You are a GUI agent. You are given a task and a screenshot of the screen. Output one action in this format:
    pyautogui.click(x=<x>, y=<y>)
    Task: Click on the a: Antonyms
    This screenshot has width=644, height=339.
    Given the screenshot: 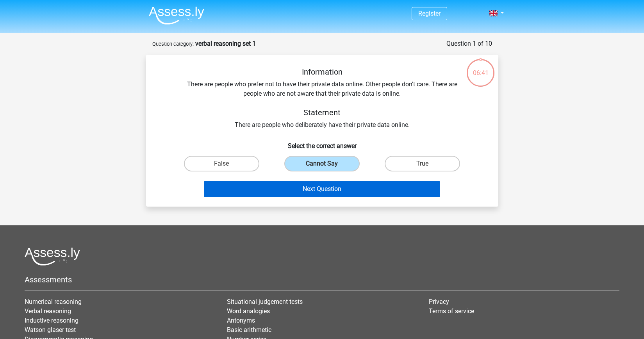 What is the action you would take?
    pyautogui.click(x=241, y=320)
    